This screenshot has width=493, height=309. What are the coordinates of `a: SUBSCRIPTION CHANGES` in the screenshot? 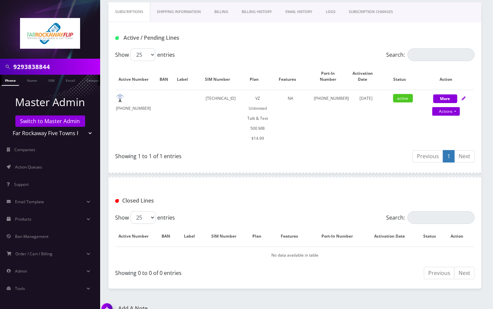 It's located at (371, 12).